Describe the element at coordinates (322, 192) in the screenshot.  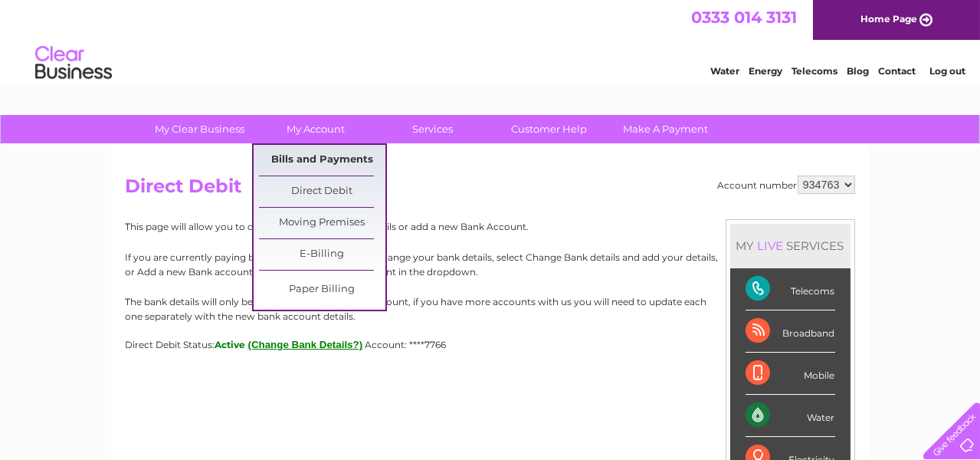
I see `a: Direct Debit` at that location.